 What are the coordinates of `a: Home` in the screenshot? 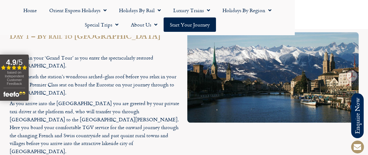 It's located at (30, 10).